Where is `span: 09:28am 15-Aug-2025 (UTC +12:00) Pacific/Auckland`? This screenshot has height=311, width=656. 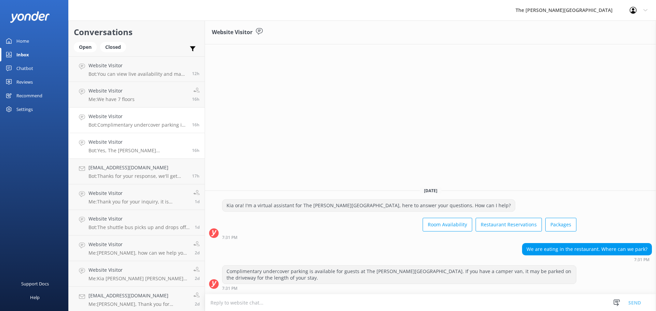
span: 09:28am 15-Aug-2025 (UTC +12:00) Pacific/Auckland is located at coordinates (197, 304).